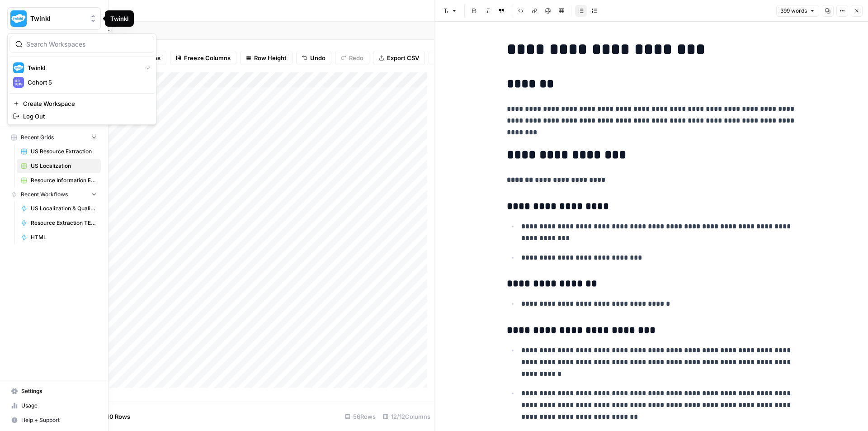 The height and width of the screenshot is (431, 868). Describe the element at coordinates (37, 137) in the screenshot. I see `span: Recent Grids` at that location.